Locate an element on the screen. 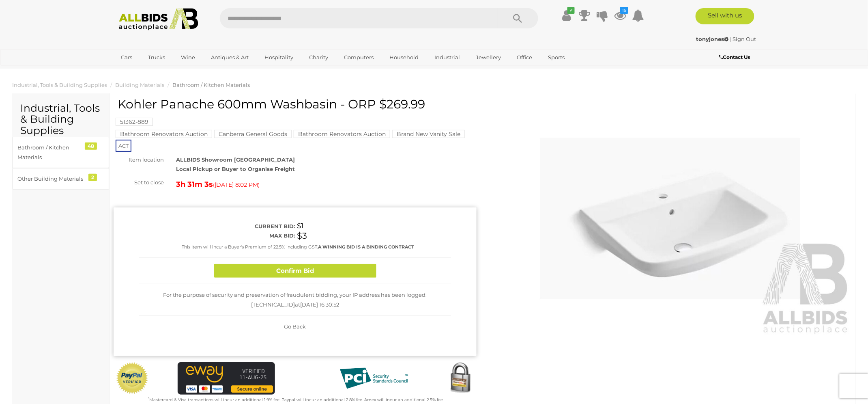 The image size is (868, 404). a: Industrial, Tools & Building Supplies is located at coordinates (60, 85).